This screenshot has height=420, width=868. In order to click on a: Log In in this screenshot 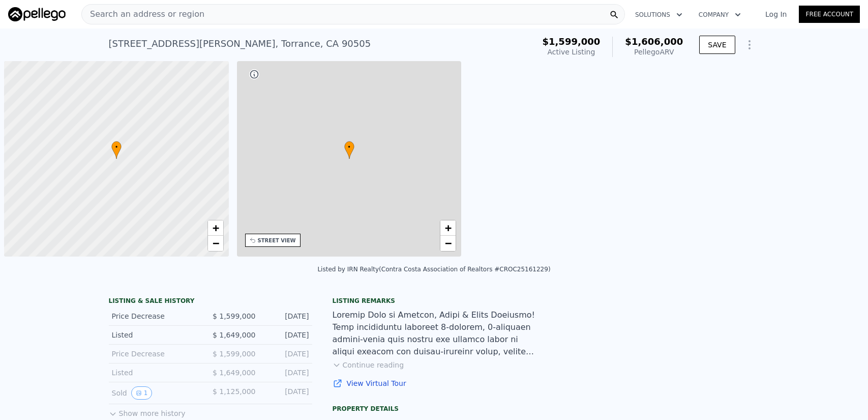, I will do `click(776, 14)`.